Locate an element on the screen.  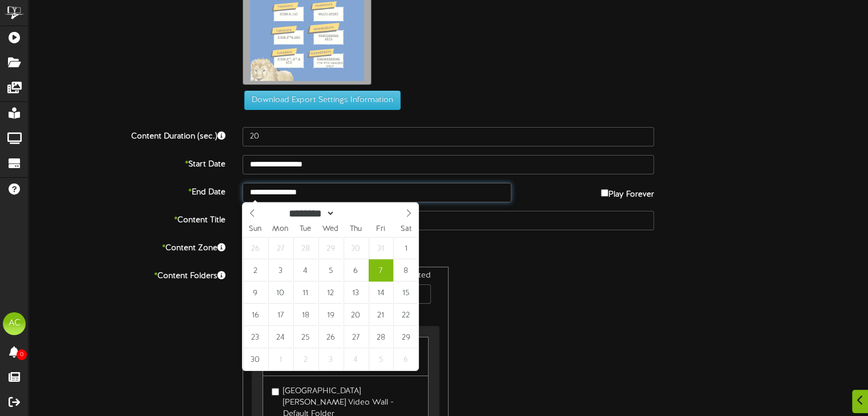
span: November 26, 2025 is located at coordinates (330, 337).